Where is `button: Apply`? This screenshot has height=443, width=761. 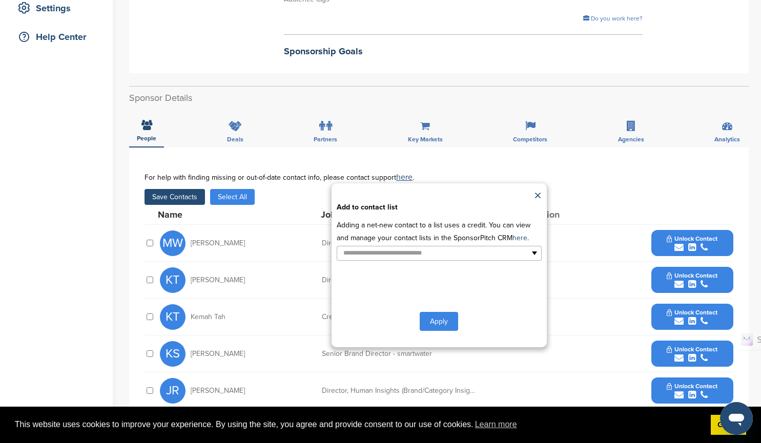 button: Apply is located at coordinates (439, 321).